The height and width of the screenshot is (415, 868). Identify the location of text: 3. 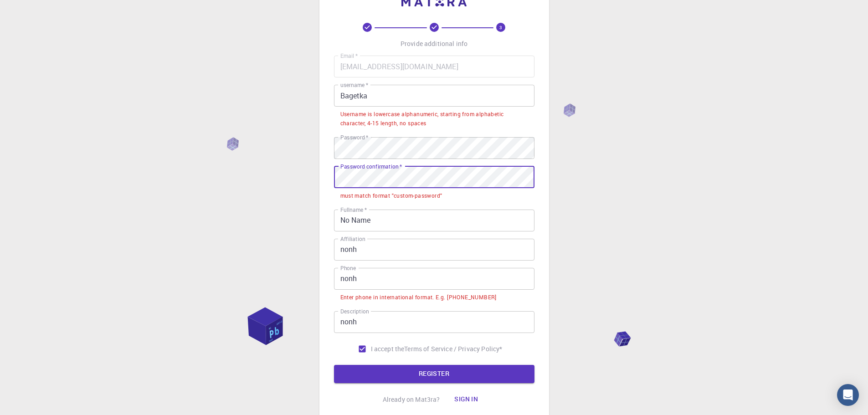
(501, 28).